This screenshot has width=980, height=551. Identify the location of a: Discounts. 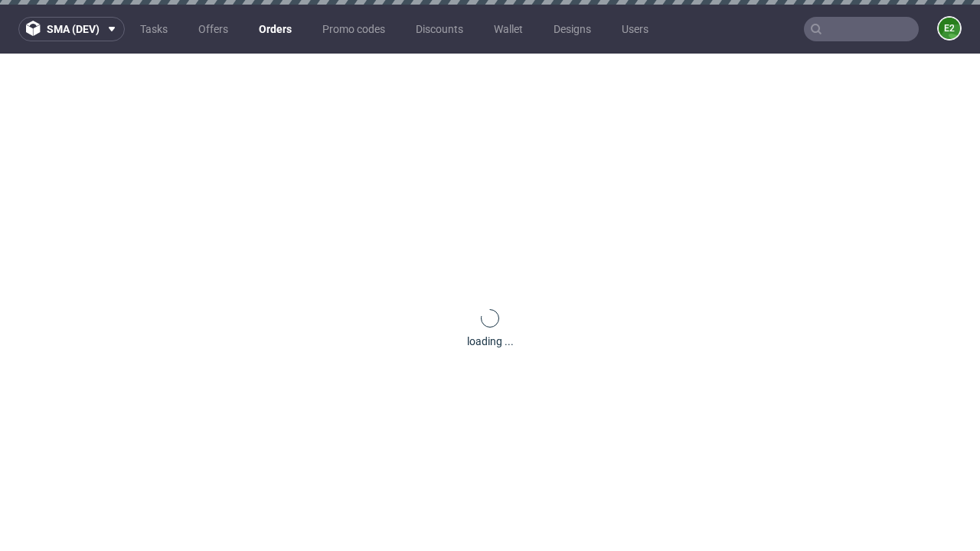
(439, 29).